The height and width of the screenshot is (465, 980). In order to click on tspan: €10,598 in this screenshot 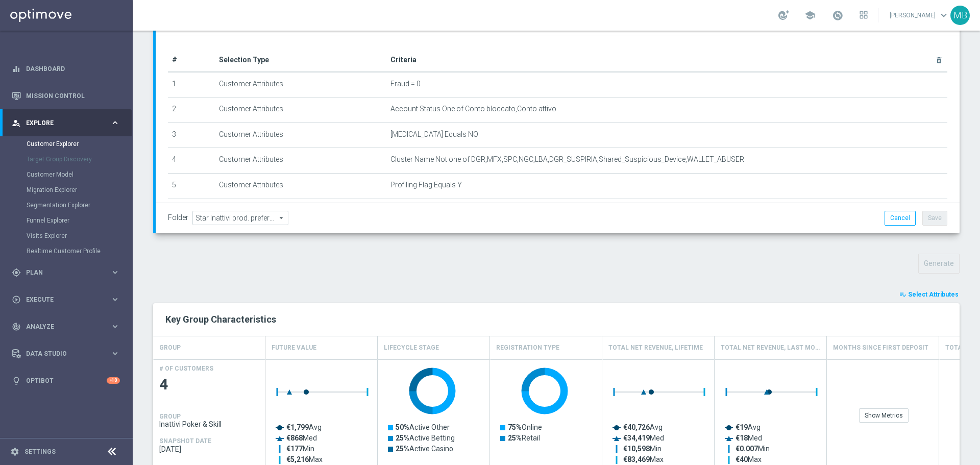, I will do `click(636, 449)`.